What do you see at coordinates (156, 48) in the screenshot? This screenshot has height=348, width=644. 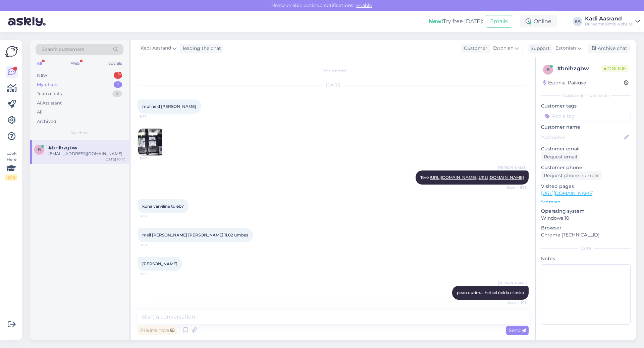 I see `span: Kadi Aasrand` at bounding box center [156, 48].